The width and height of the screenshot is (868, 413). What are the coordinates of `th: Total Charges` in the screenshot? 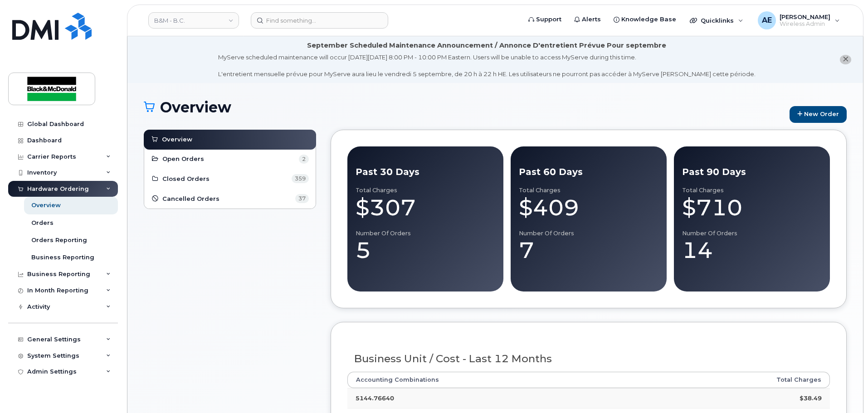 It's located at (754, 380).